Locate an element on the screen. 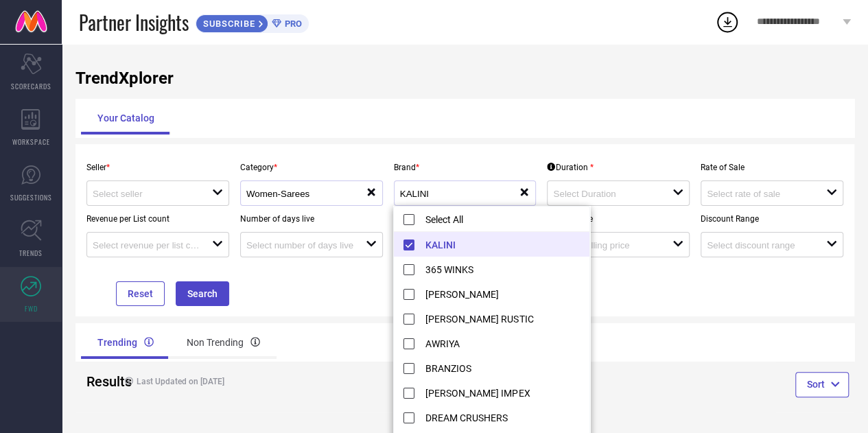 This screenshot has width=868, height=433. li: Select All is located at coordinates (492, 219).